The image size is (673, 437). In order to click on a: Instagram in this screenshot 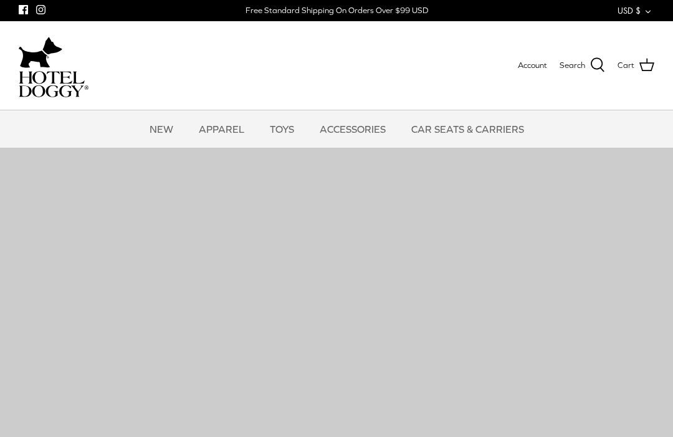, I will do `click(41, 9)`.